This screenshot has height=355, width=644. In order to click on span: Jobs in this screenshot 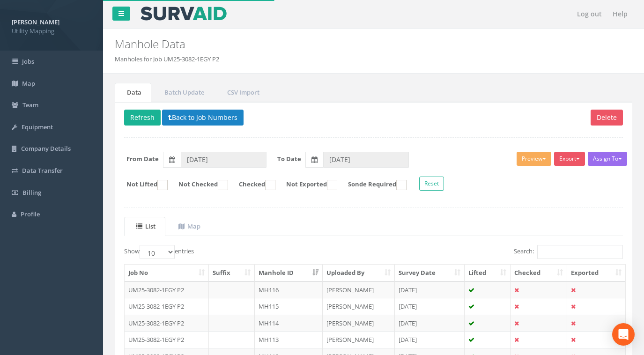, I will do `click(28, 61)`.